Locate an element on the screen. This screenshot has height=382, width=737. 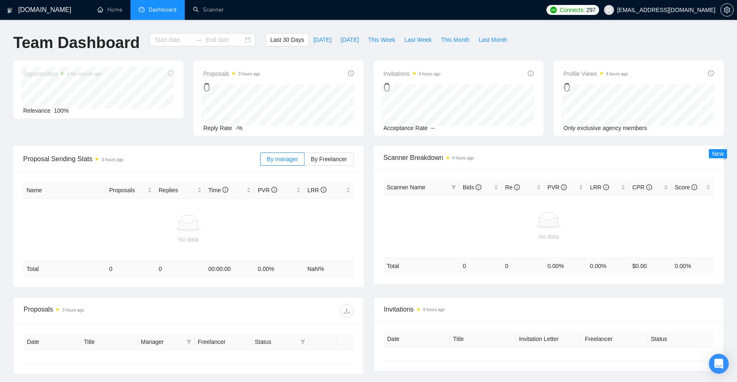
span: Scanner Name is located at coordinates (406, 187).